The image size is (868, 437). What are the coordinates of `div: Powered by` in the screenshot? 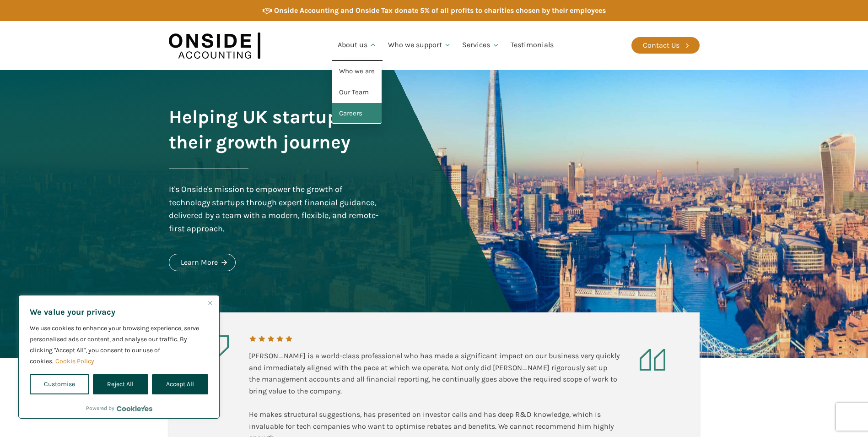 It's located at (119, 408).